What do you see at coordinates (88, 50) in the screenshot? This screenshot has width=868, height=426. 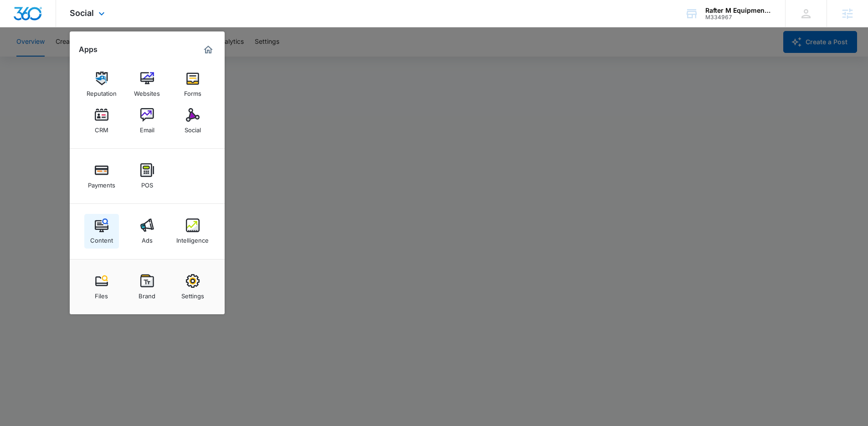 I see `h2: Apps` at bounding box center [88, 50].